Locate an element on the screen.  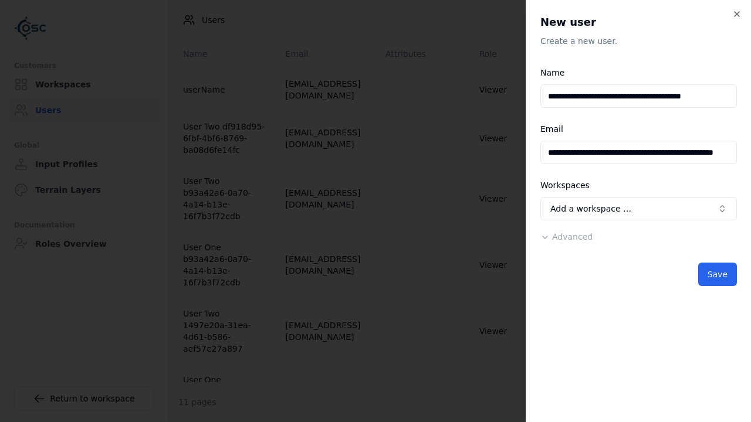
label: Email is located at coordinates (551, 129).